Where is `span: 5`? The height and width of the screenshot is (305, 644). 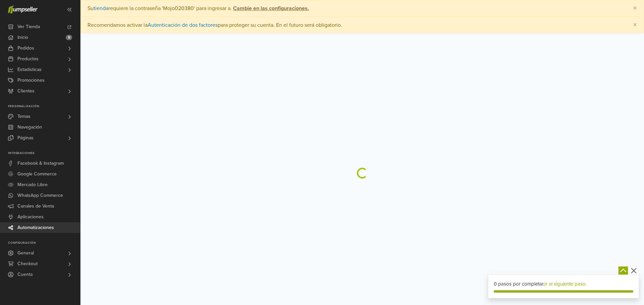 span: 5 is located at coordinates (69, 37).